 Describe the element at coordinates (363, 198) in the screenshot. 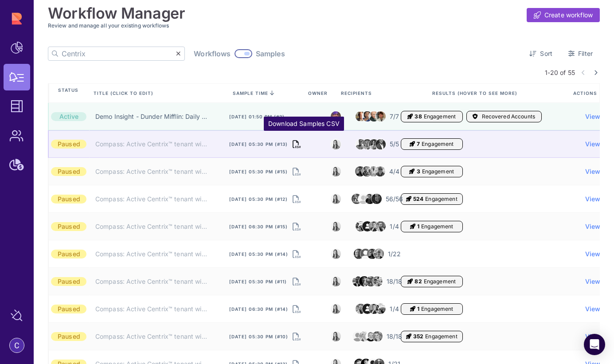

I see `img: f1765d55f25b707d9177b85b2ab72fd0.jpg` at that location.